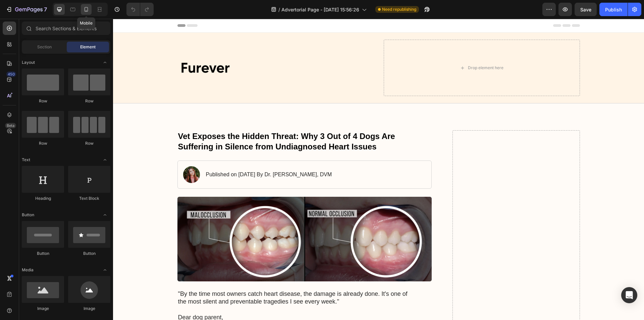 This screenshot has width=644, height=320. I want to click on span: Section, so click(44, 47).